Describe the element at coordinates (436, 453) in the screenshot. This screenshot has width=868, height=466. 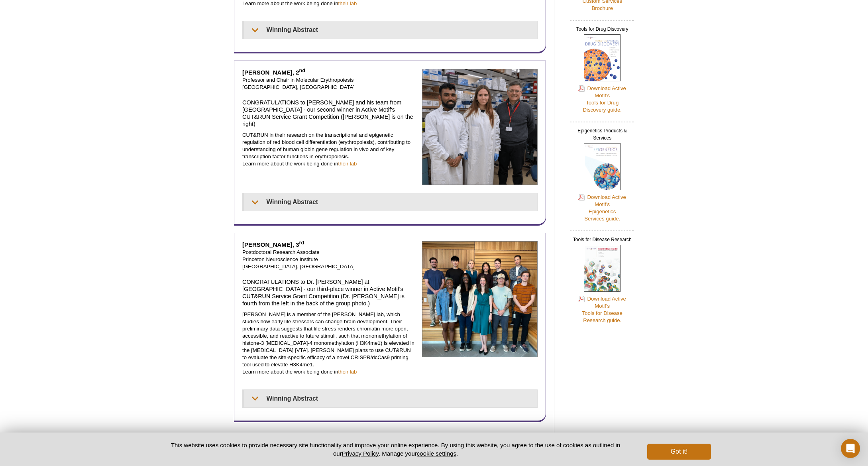
I see `button: cookie settings` at that location.